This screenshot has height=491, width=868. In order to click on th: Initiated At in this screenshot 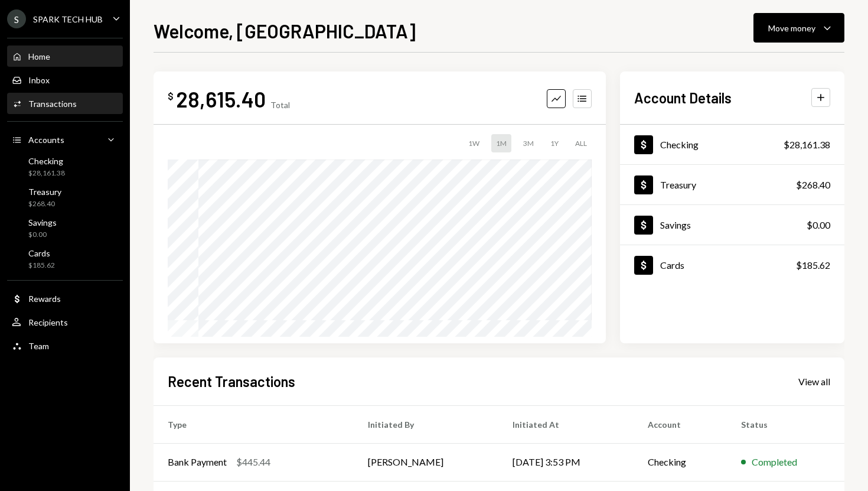, I will do `click(566, 424)`.